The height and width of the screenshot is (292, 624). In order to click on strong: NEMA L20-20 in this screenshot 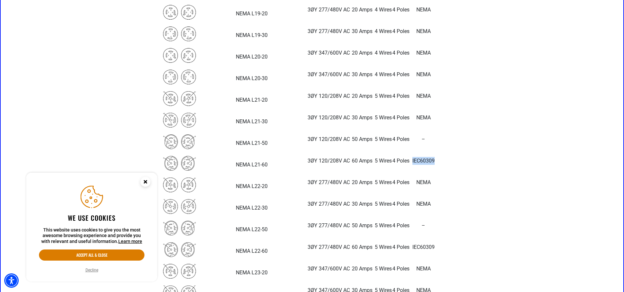, I will do `click(252, 57)`.